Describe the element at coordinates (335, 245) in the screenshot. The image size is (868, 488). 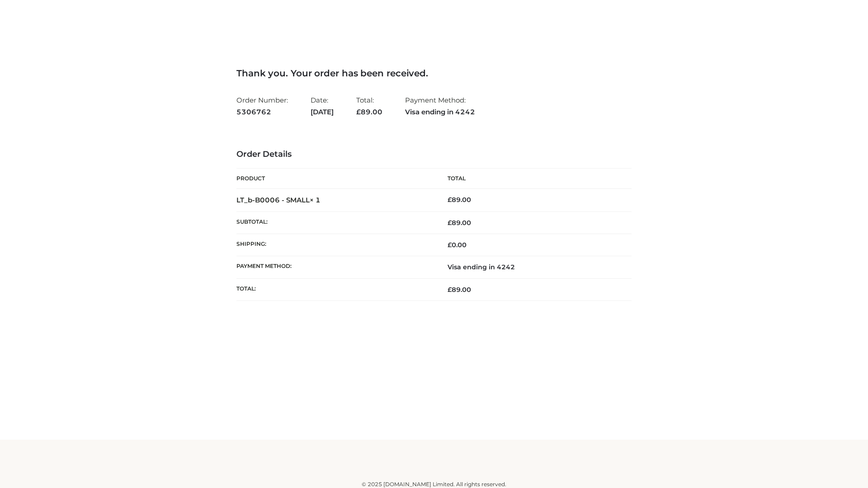
I see `th: Shipping:` at that location.